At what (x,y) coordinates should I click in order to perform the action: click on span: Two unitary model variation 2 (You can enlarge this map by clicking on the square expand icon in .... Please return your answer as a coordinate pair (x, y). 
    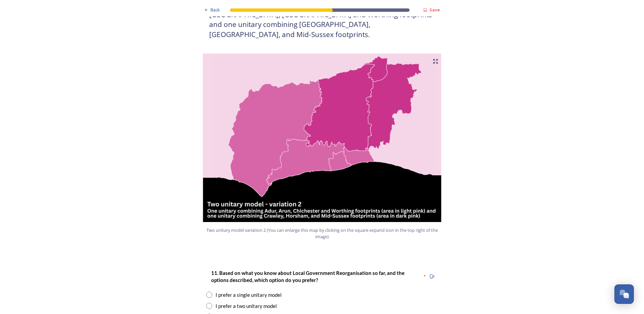
    Looking at the image, I should click on (322, 233).